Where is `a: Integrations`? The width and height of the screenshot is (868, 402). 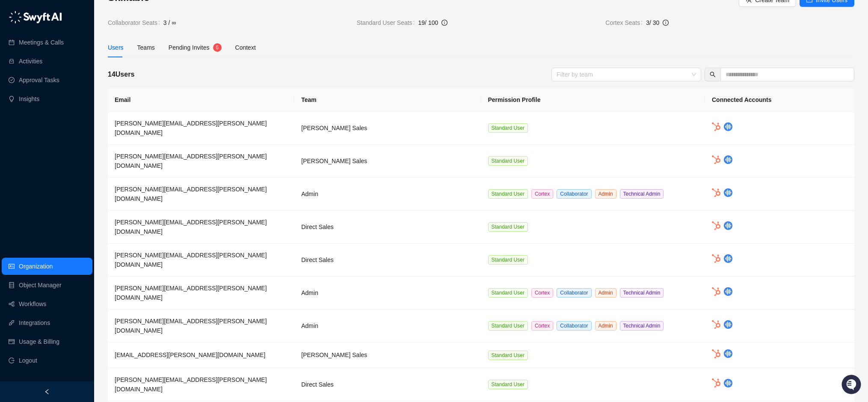
a: Integrations is located at coordinates (34, 323).